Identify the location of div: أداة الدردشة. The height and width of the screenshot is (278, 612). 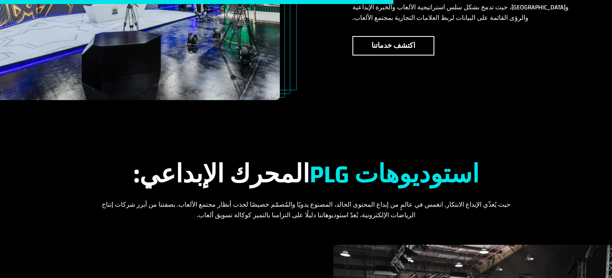
(592, 259).